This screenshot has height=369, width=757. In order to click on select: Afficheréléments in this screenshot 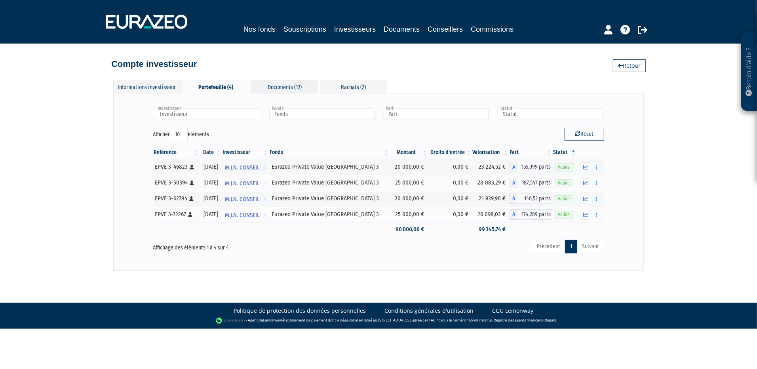, I will do `click(178, 135)`.